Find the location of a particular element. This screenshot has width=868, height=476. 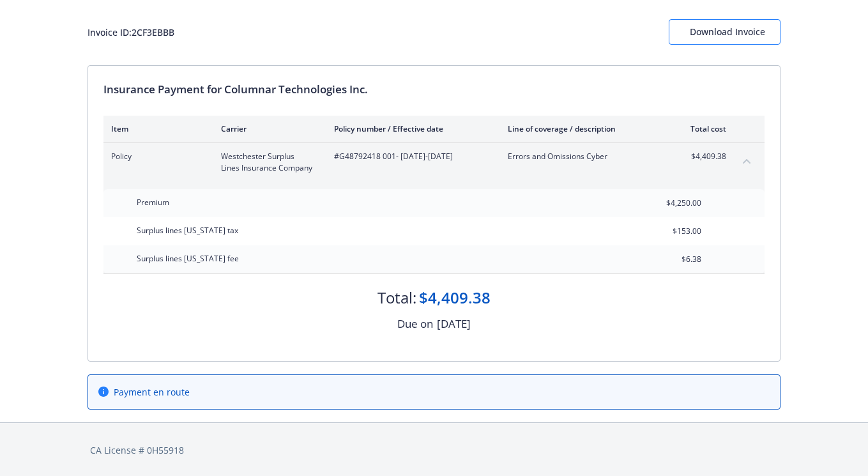

button: Download Invoice is located at coordinates (724, 32).